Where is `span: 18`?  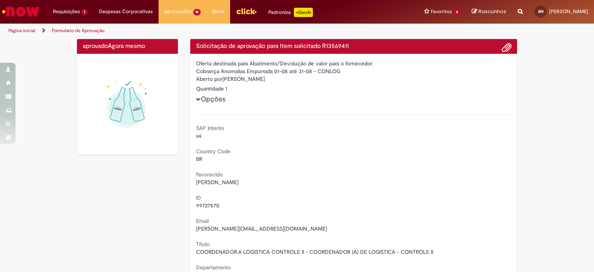 span: 18 is located at coordinates (197, 12).